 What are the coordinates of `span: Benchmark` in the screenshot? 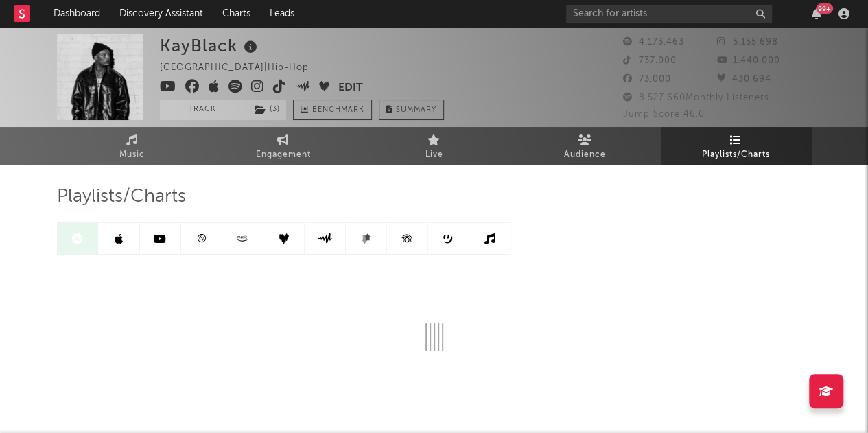 It's located at (338, 110).